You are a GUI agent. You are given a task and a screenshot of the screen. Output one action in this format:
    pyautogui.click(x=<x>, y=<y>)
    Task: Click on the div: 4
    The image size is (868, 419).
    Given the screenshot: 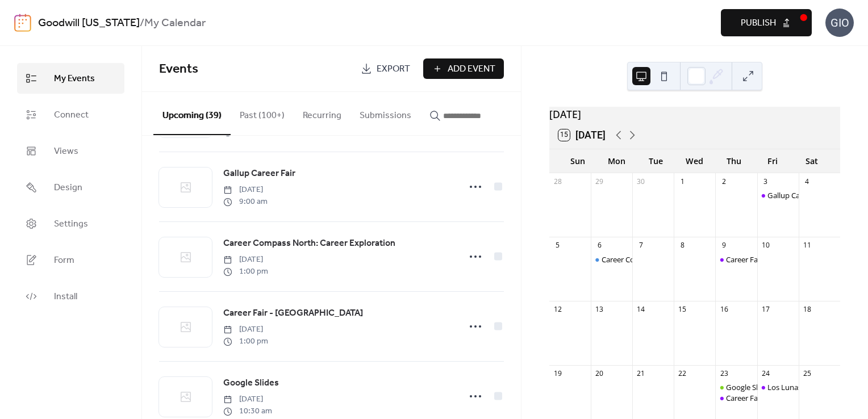 What is the action you would take?
    pyautogui.click(x=806, y=182)
    